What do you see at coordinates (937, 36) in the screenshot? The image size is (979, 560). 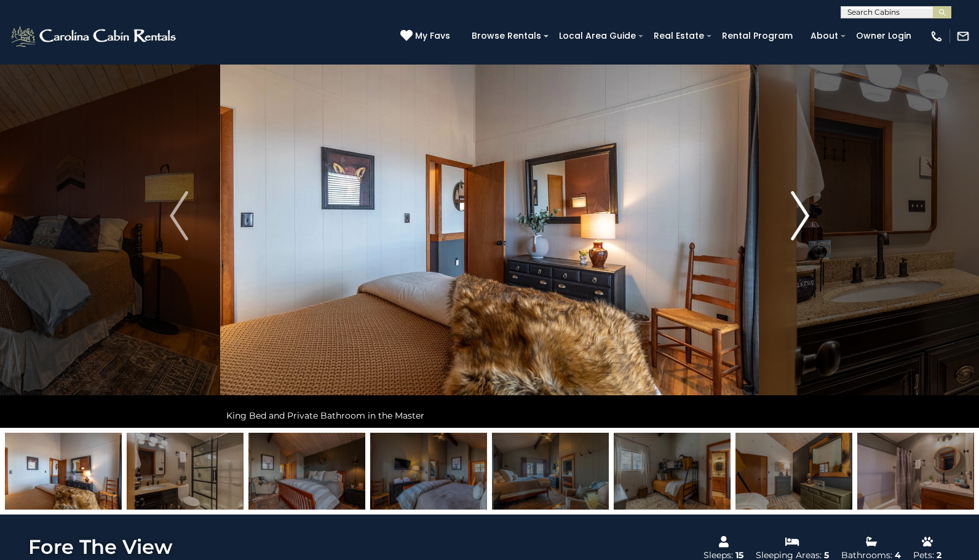 I see `img: phone-regular-white.png` at bounding box center [937, 36].